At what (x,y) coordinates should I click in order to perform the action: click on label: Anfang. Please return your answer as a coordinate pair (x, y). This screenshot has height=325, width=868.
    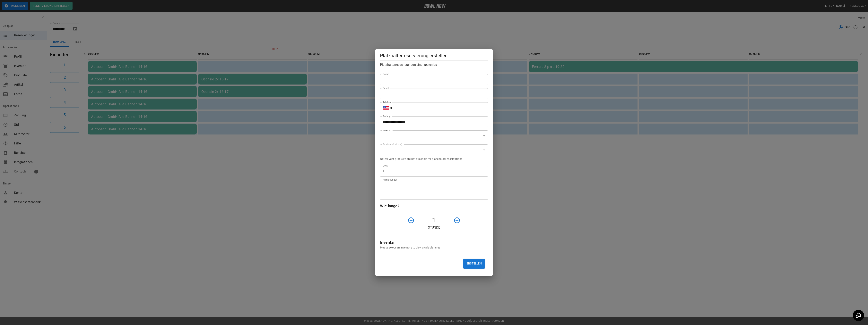
    Looking at the image, I should click on (387, 116).